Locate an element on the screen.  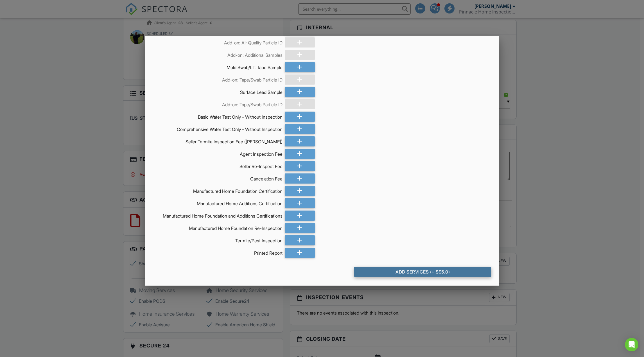
div: Cancelation Fee is located at coordinates (217, 178).